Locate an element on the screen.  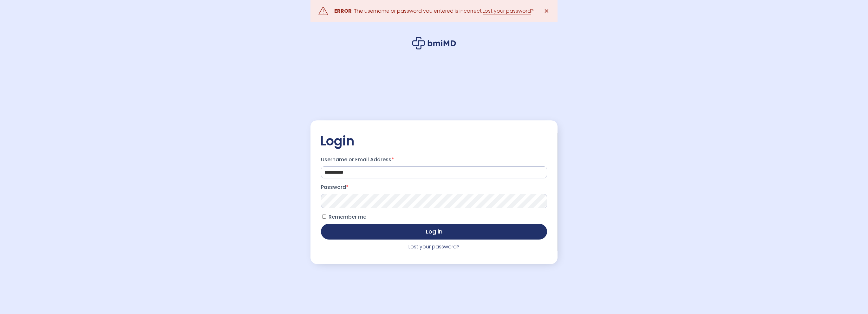
input: Remember me is located at coordinates (324, 217).